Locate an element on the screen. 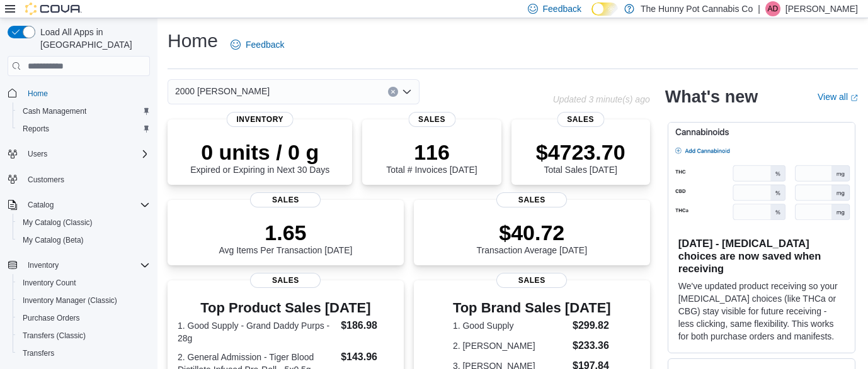 The height and width of the screenshot is (369, 868). p: 1.65 is located at coordinates (286, 233).